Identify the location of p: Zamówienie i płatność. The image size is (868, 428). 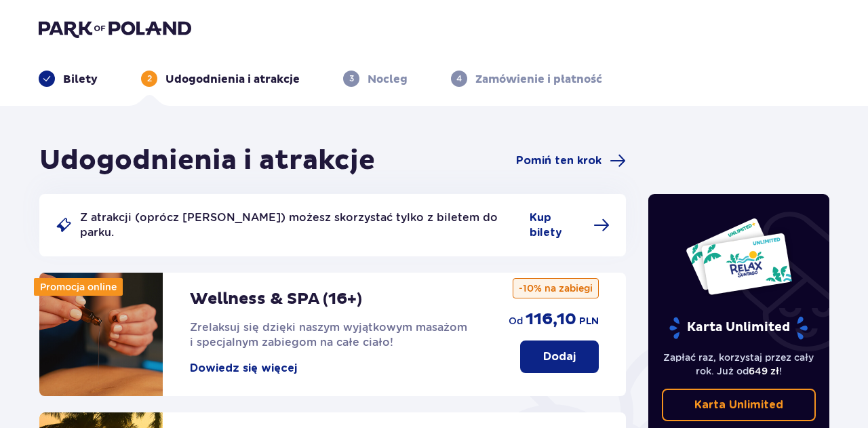
(538, 79).